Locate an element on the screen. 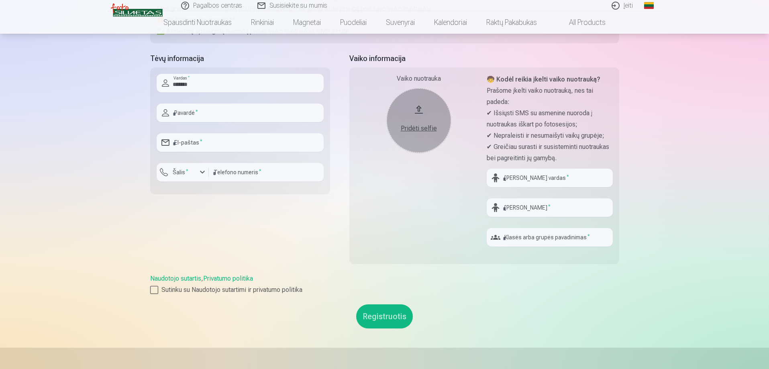 The height and width of the screenshot is (369, 769). label: Šalis is located at coordinates (180, 172).